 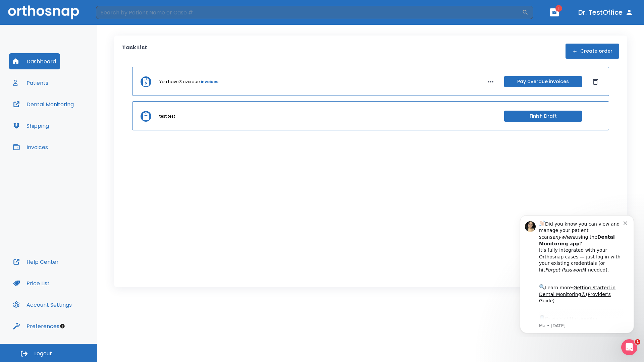 I want to click on div: Did you know you can view and manage your patient scans using the ? It’s fully integrated with yo..., so click(x=71, y=40).